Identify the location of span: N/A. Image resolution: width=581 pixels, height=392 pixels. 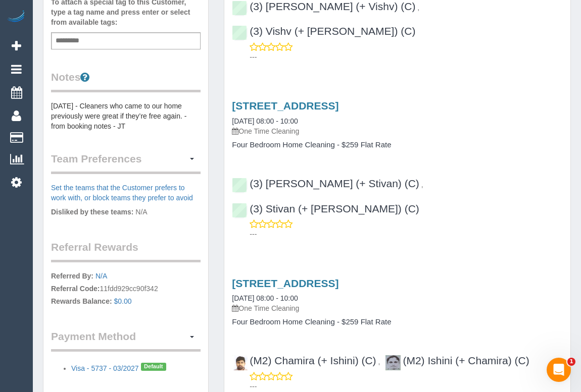
(141, 212).